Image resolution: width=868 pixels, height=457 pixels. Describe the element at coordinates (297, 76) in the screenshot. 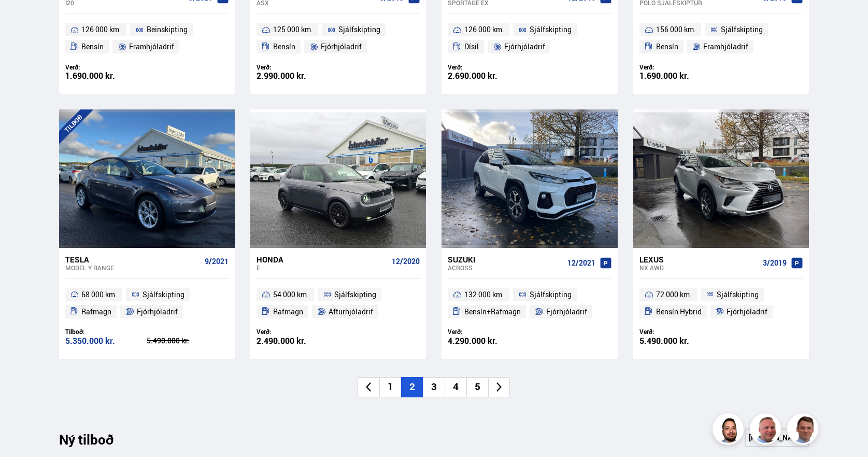

I see `div: 2.990.000 kr.` at that location.